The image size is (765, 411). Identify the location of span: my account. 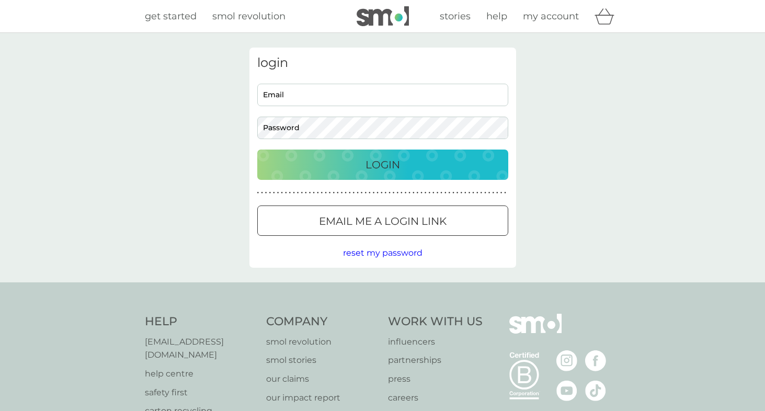
(551, 16).